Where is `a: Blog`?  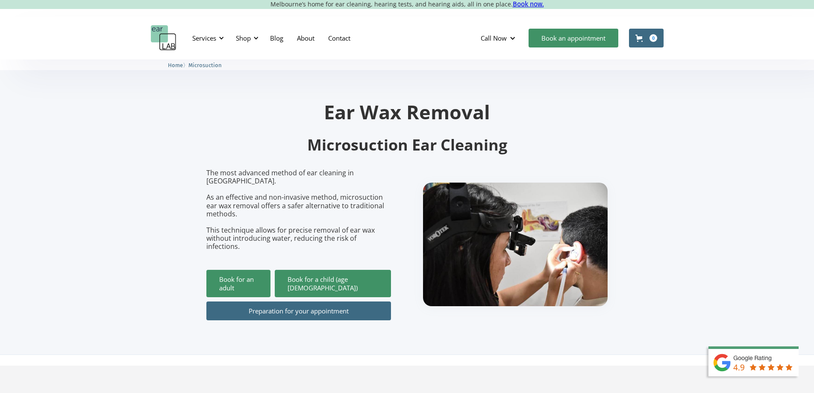
a: Blog is located at coordinates (276, 38).